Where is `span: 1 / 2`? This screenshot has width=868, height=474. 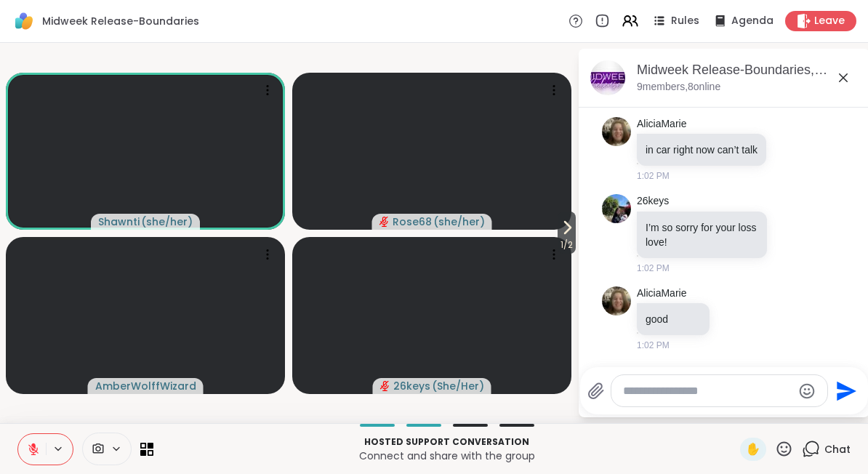 span: 1 / 2 is located at coordinates (567, 245).